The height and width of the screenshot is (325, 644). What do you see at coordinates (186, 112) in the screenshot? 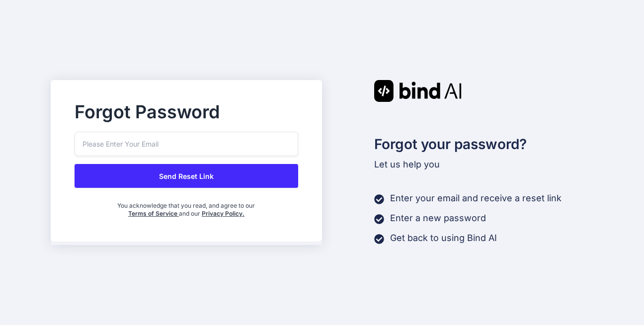
I see `h2: Forgot Password` at bounding box center [186, 112].